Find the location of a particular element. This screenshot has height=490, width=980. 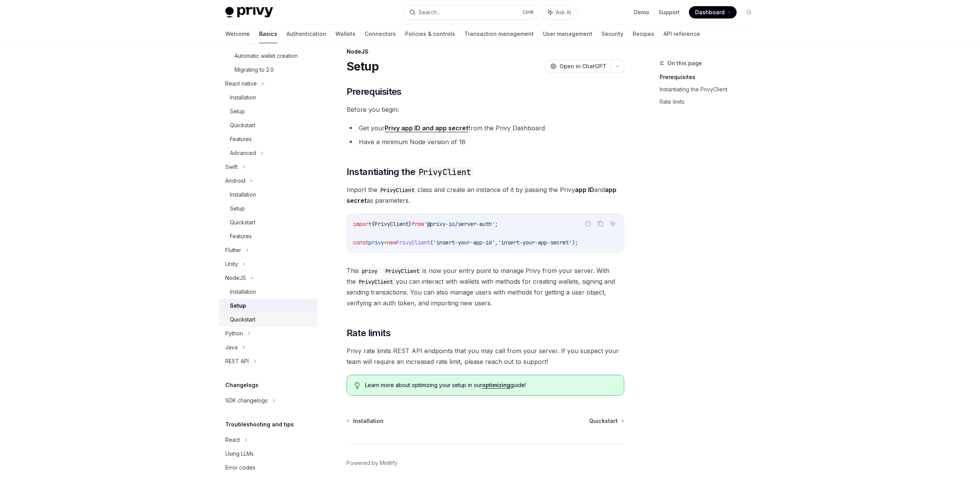

span: new is located at coordinates (391, 242).